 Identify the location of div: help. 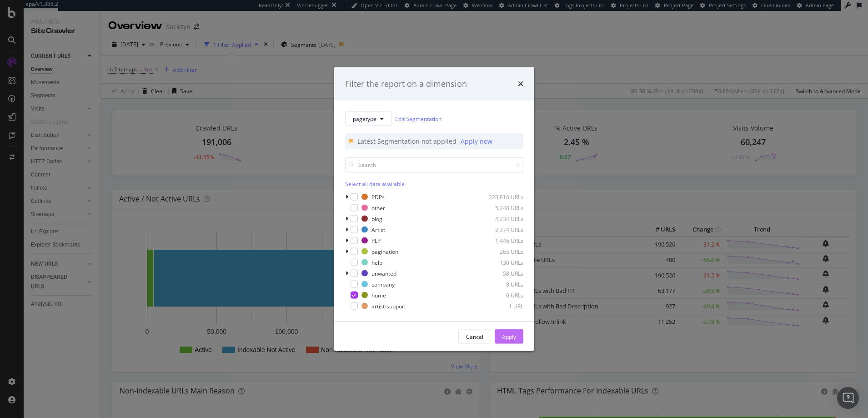
(377, 262).